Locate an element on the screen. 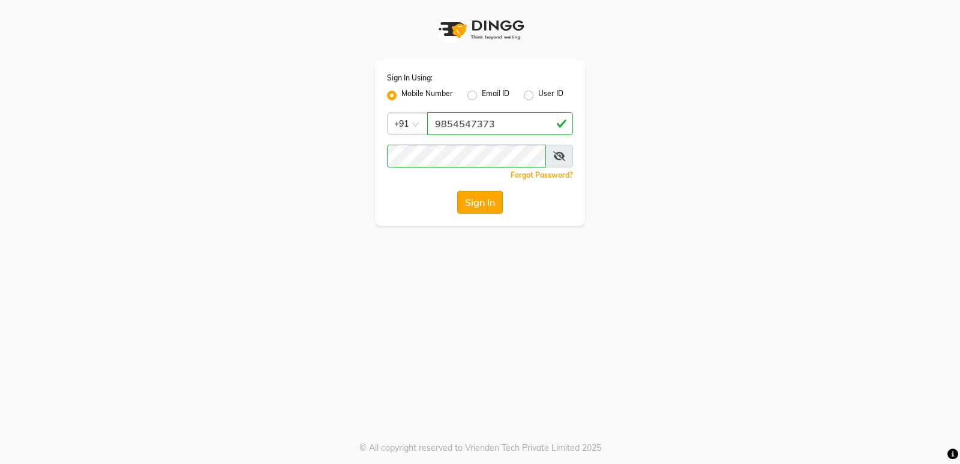 Image resolution: width=960 pixels, height=464 pixels. label: User ID is located at coordinates (551, 95).